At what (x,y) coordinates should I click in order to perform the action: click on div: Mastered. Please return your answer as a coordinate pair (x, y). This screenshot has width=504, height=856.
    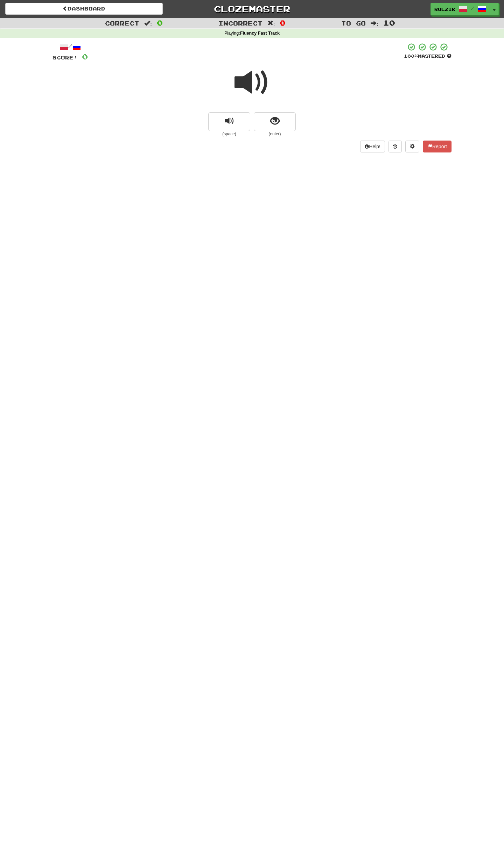
    Looking at the image, I should click on (427, 56).